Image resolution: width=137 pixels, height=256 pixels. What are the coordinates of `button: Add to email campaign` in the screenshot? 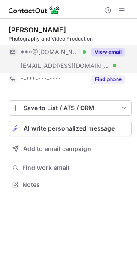 It's located at (70, 149).